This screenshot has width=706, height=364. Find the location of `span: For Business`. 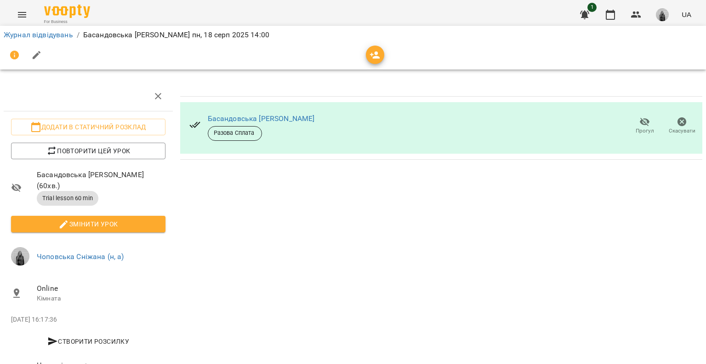

span: For Business is located at coordinates (67, 22).